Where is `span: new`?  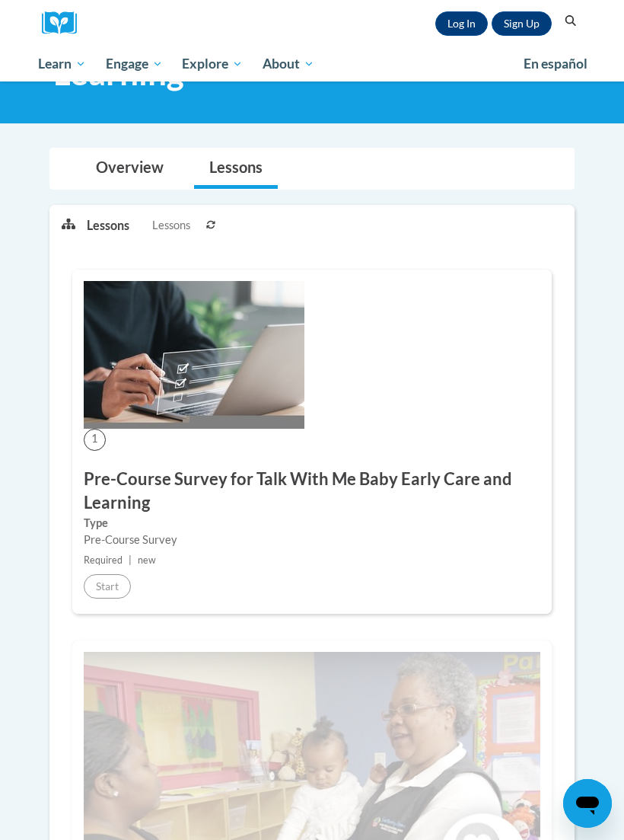 span: new is located at coordinates (147, 559).